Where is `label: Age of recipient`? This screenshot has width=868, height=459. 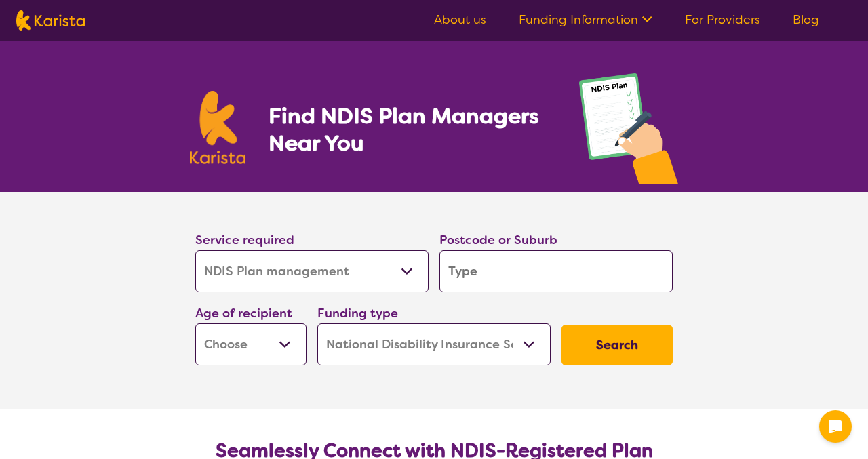 label: Age of recipient is located at coordinates (243, 313).